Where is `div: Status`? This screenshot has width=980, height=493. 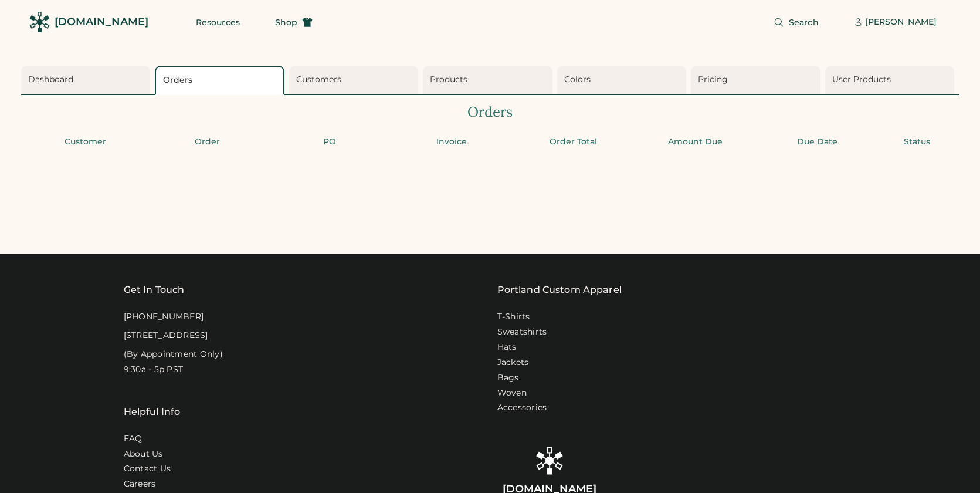 div: Status is located at coordinates (918, 142).